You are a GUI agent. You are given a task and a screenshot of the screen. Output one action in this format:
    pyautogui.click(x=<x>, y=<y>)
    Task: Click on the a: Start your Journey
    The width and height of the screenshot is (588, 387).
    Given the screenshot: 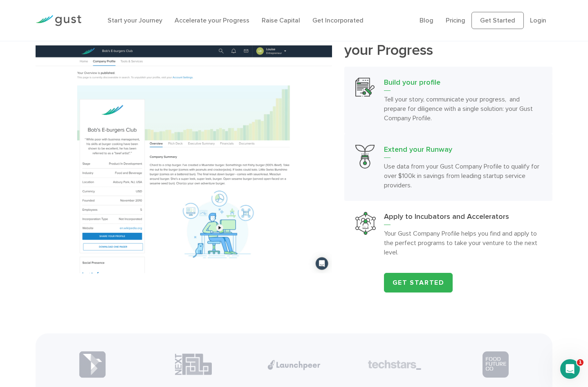 What is the action you would take?
    pyautogui.click(x=135, y=20)
    